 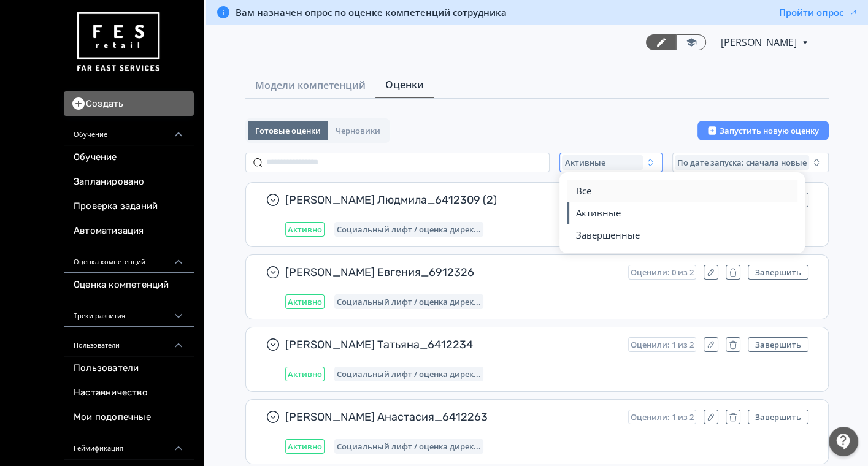 I want to click on span: Светлана Илюхина, so click(x=759, y=42).